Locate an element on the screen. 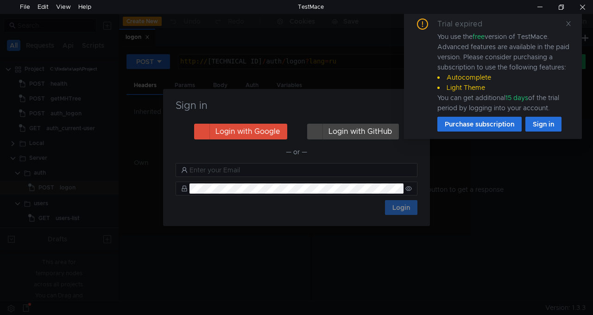  div: Trial expired is located at coordinates (465, 24).